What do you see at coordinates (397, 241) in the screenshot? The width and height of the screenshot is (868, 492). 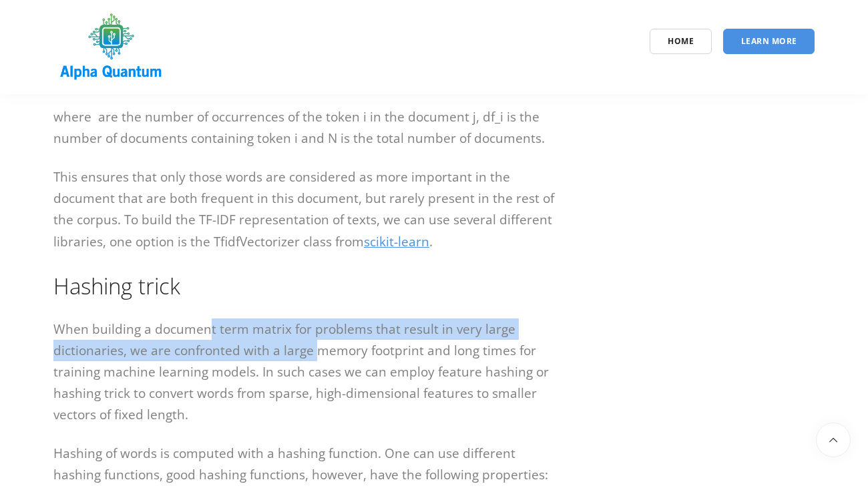 I see `a: scikit-learn` at bounding box center [397, 241].